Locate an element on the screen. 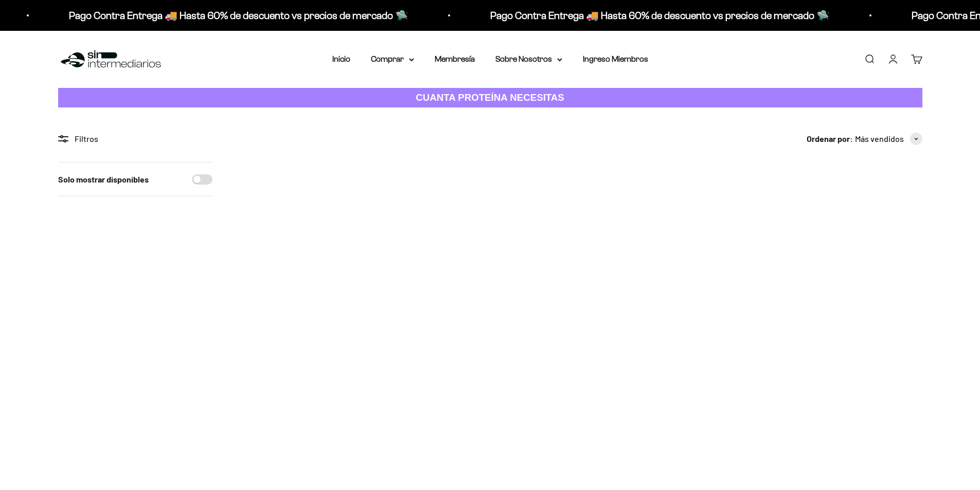 Image resolution: width=980 pixels, height=490 pixels. button: Más vendidos is located at coordinates (888, 139).